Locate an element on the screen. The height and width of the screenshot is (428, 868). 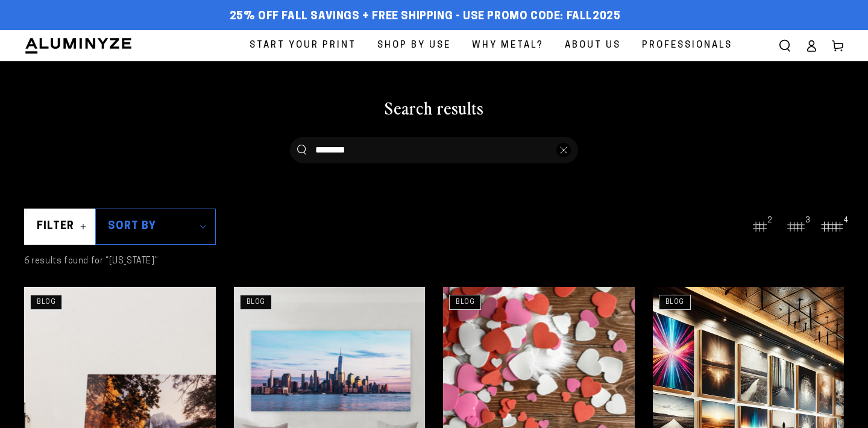
span: Sort by is located at coordinates (155, 227).